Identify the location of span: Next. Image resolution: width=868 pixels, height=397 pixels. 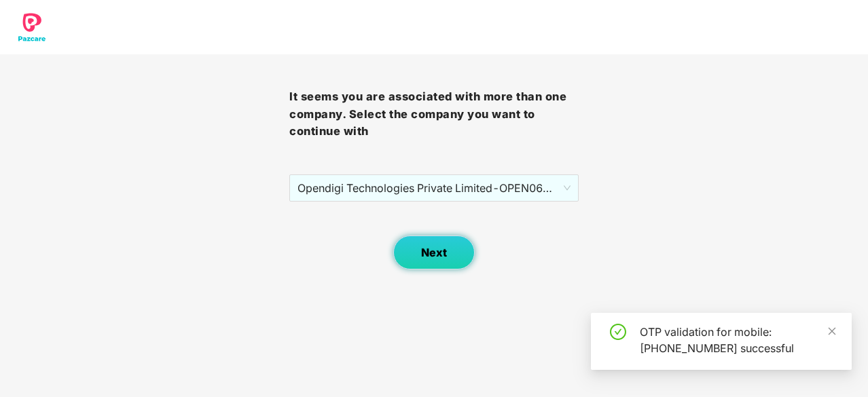
(434, 252).